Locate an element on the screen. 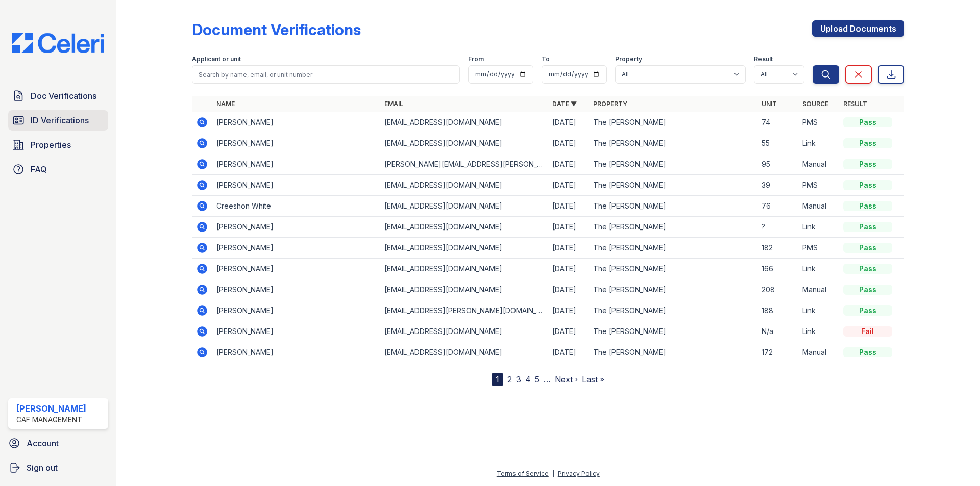 Image resolution: width=980 pixels, height=486 pixels. a: Sign out is located at coordinates (58, 468).